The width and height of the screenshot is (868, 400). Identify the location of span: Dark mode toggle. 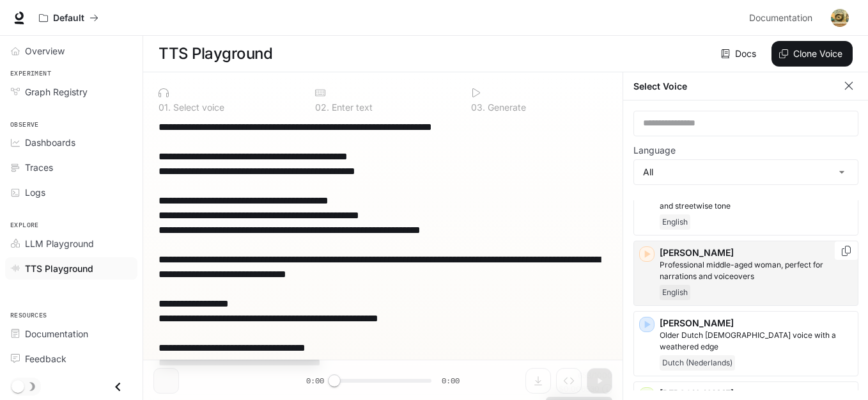
(18, 385).